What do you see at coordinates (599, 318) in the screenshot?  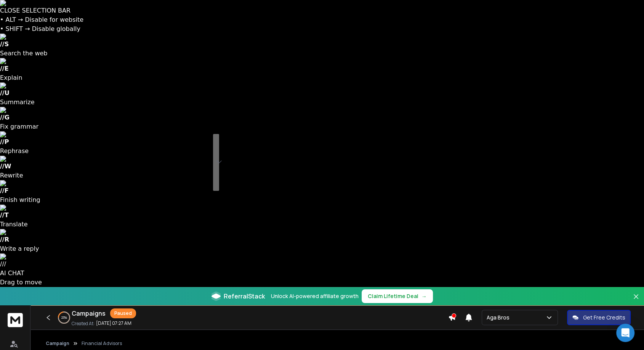 I see `button: Get Free Credits` at bounding box center [599, 318].